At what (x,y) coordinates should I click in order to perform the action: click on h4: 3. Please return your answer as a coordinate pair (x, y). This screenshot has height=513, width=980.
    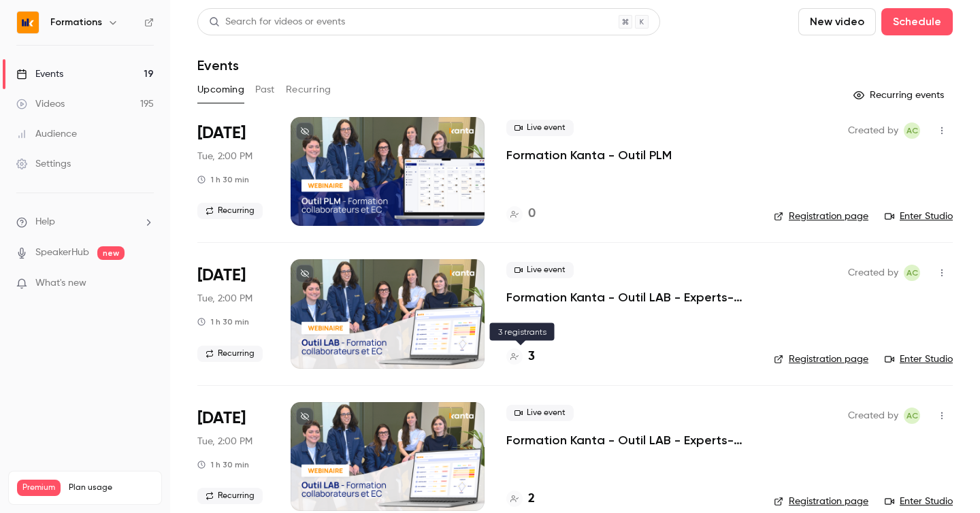
    Looking at the image, I should click on (532, 356).